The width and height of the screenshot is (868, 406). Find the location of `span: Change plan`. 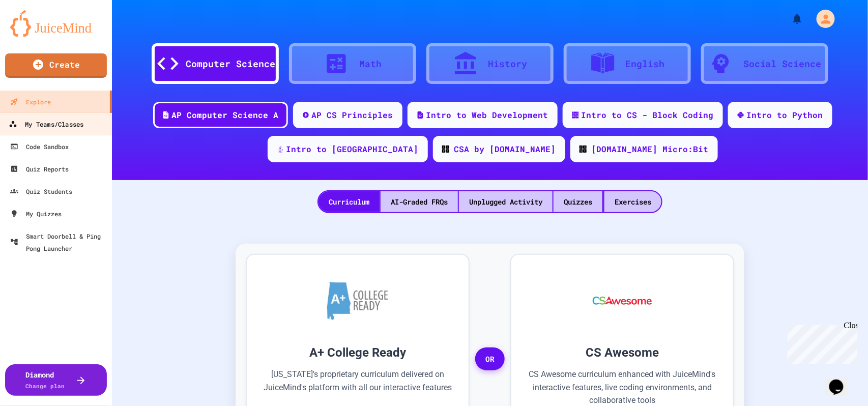

span: Change plan is located at coordinates (46, 386).